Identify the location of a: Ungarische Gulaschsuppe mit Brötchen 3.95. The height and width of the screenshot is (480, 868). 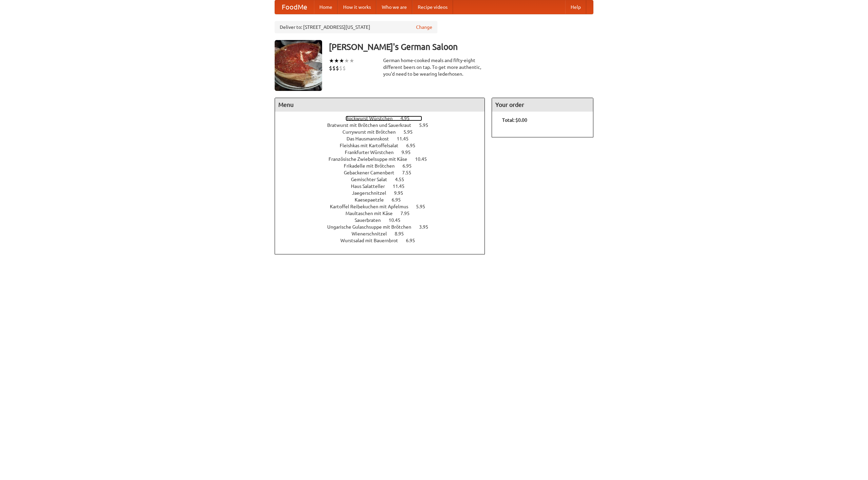
(384, 227).